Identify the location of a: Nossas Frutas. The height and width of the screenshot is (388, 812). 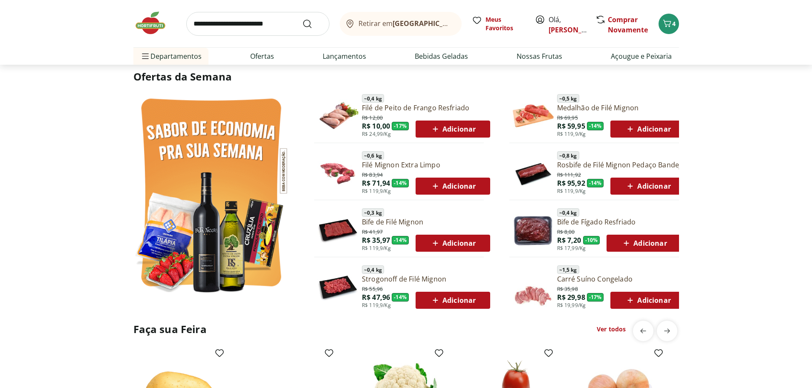
(539, 56).